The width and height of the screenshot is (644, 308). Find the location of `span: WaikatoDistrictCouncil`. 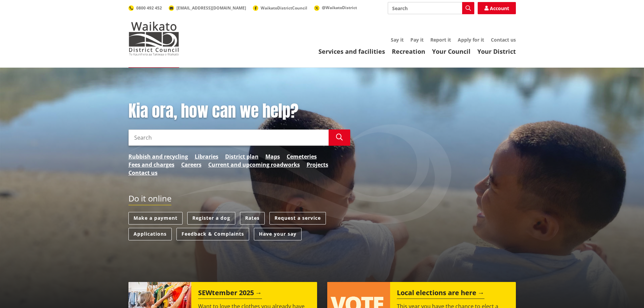

span: WaikatoDistrictCouncil is located at coordinates (284, 8).